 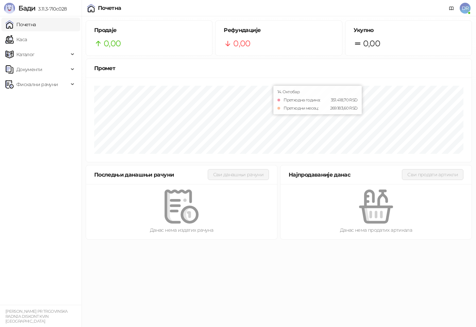 I want to click on span: 3.11.3-710c028, so click(x=51, y=9).